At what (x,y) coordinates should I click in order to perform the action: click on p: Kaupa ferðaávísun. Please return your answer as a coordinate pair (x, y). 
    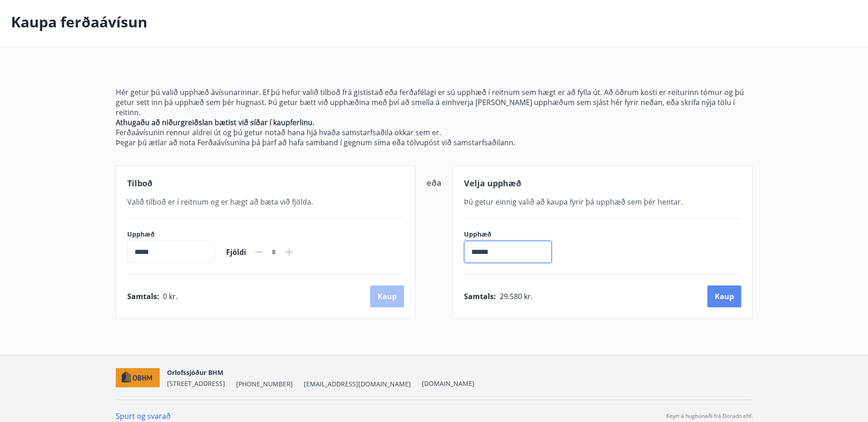
    Looking at the image, I should click on (79, 22).